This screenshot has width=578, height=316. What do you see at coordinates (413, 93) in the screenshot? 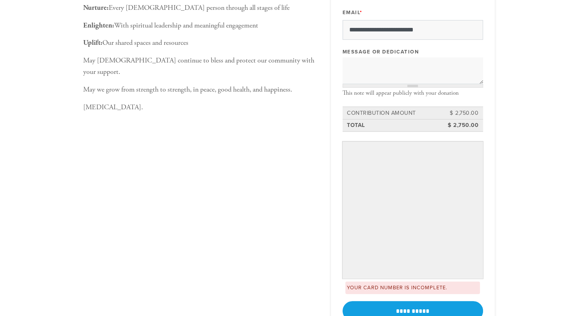
I see `div: This note will appear publicly with your donation` at bounding box center [413, 93].